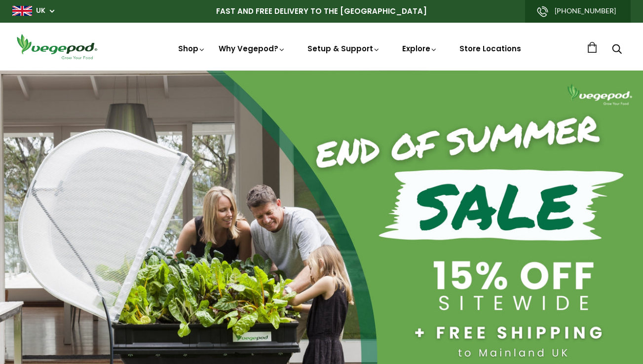 The width and height of the screenshot is (643, 364). Describe the element at coordinates (252, 48) in the screenshot. I see `a: Why Vegepod?` at that location.